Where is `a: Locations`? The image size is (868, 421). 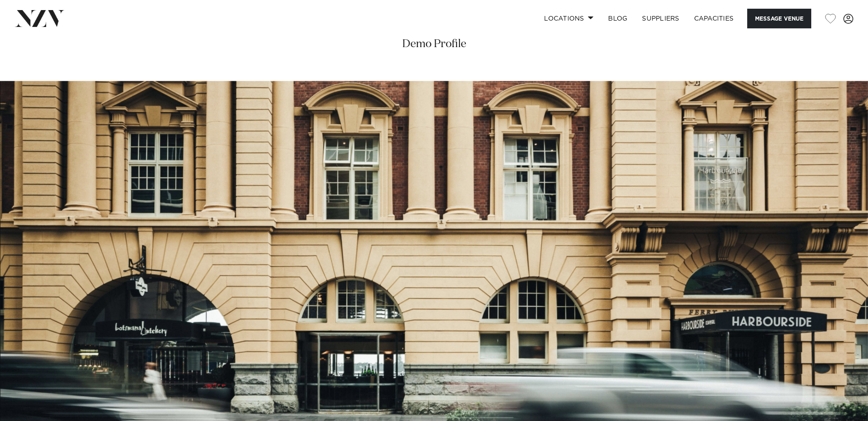 a: Locations is located at coordinates (569, 19).